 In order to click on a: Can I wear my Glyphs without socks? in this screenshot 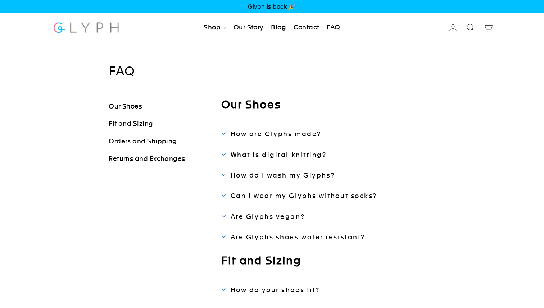, I will do `click(328, 196)`.